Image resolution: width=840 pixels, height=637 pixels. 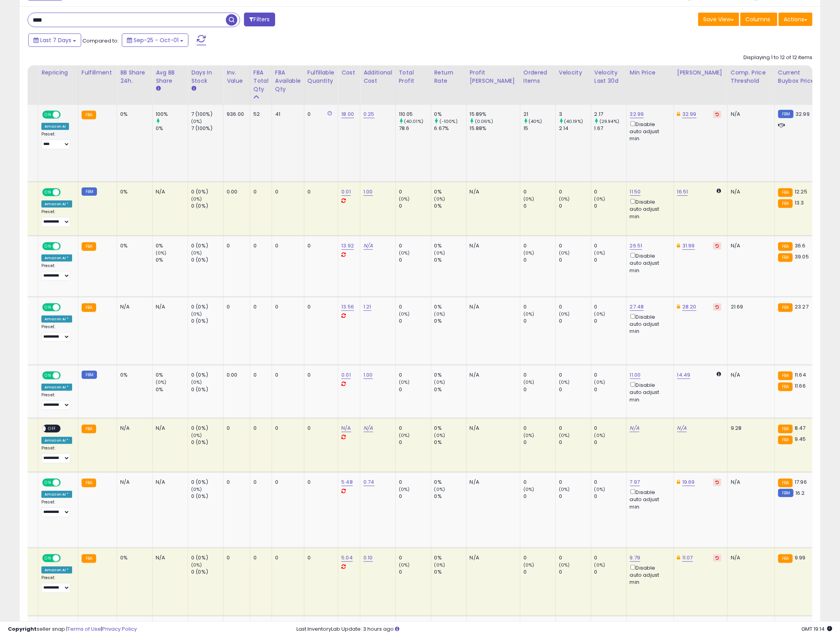 I want to click on div: Return Rate, so click(x=448, y=76).